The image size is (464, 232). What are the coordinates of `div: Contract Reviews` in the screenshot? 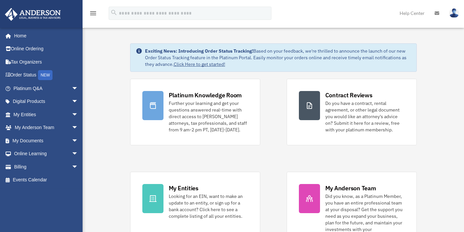 It's located at (349, 95).